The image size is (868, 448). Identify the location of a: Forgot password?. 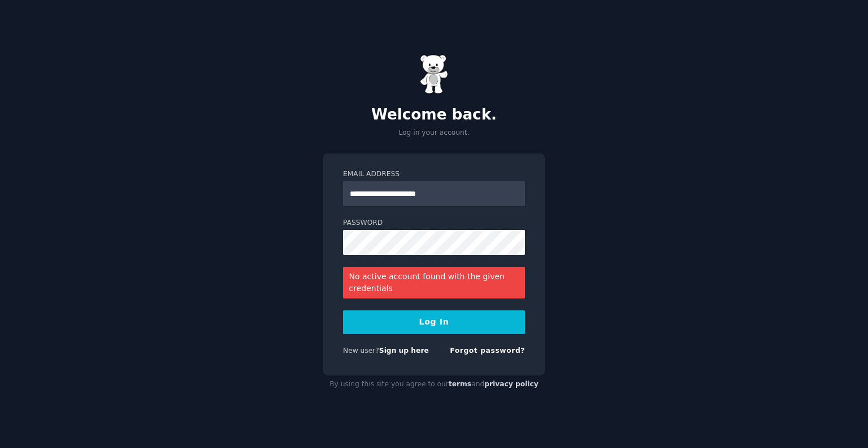
(487, 350).